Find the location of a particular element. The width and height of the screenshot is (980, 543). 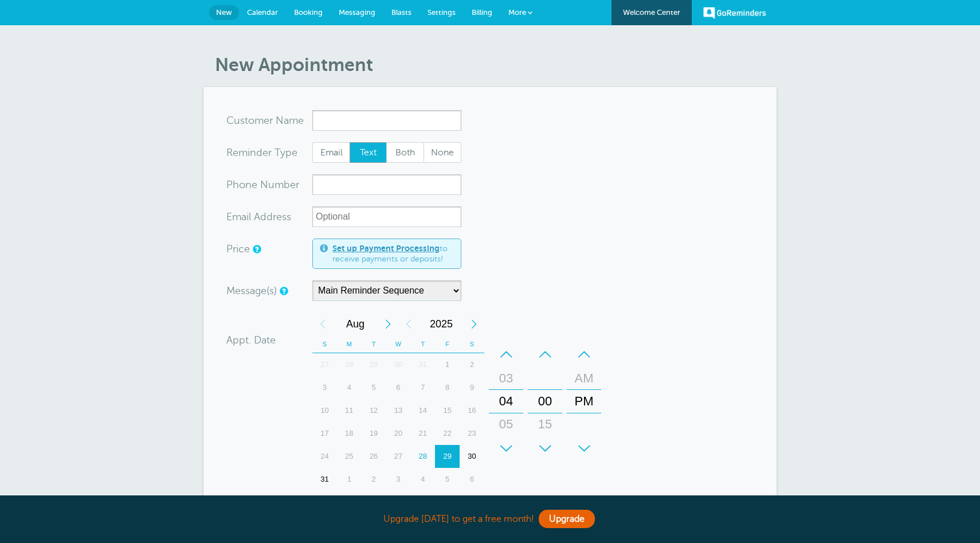

div: 21 is located at coordinates (422, 433).